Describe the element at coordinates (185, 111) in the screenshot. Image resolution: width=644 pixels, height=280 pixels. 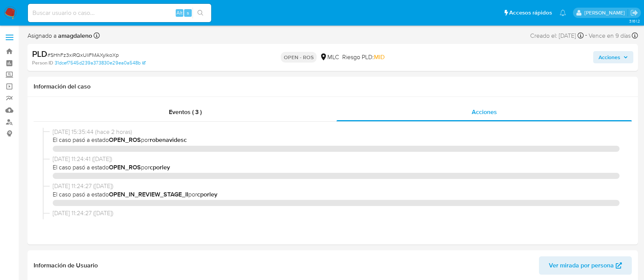
I see `span: Eventos ( 3 )` at that location.